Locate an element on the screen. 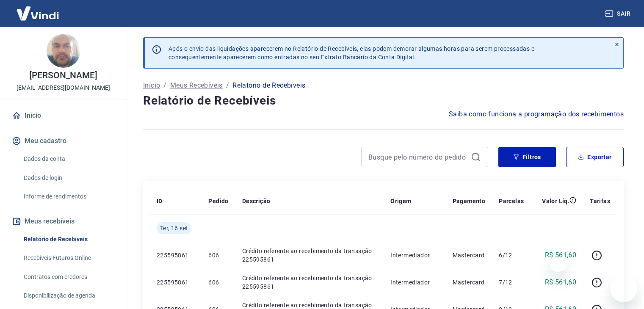 This screenshot has width=644, height=309. p: 6/12 is located at coordinates (511, 255).